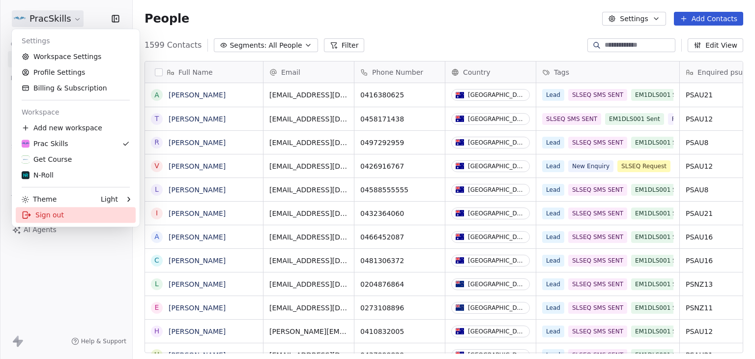  Describe the element at coordinates (47, 159) in the screenshot. I see `div: Get Course` at that location.